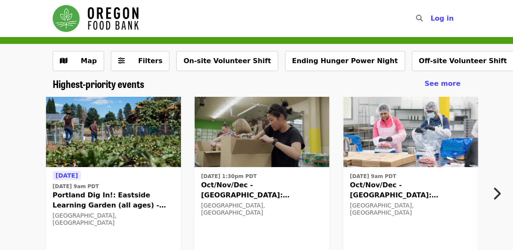 The width and height of the screenshot is (513, 250). I want to click on a: See more, so click(442, 84).